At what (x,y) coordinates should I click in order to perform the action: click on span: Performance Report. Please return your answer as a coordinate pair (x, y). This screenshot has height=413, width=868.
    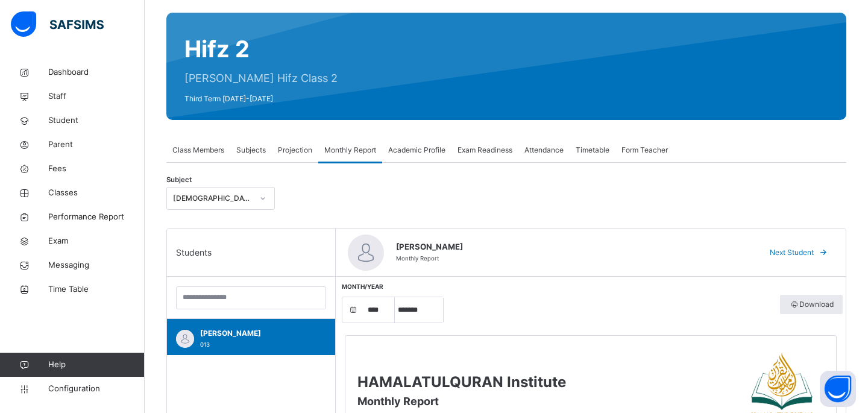
    Looking at the image, I should click on (96, 217).